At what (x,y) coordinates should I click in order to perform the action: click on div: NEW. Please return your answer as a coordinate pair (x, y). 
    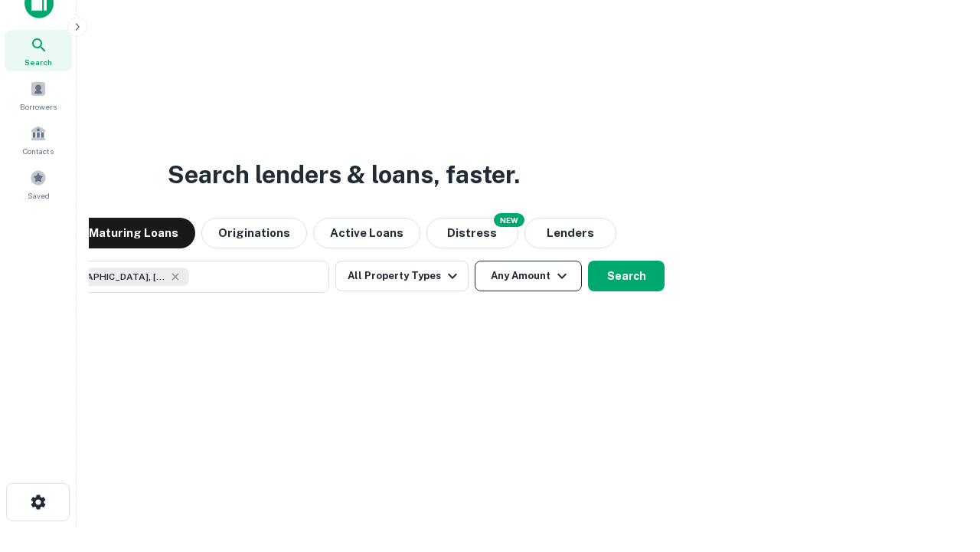
    Looking at the image, I should click on (509, 220).